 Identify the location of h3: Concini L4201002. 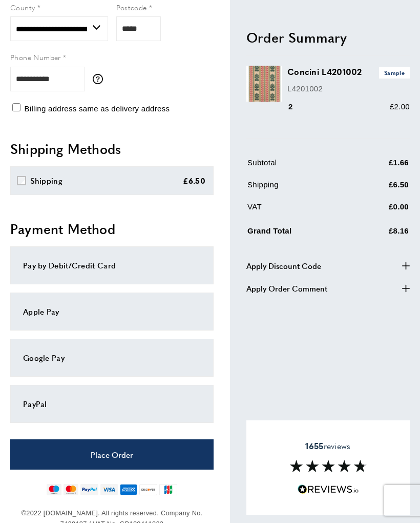
(349, 72).